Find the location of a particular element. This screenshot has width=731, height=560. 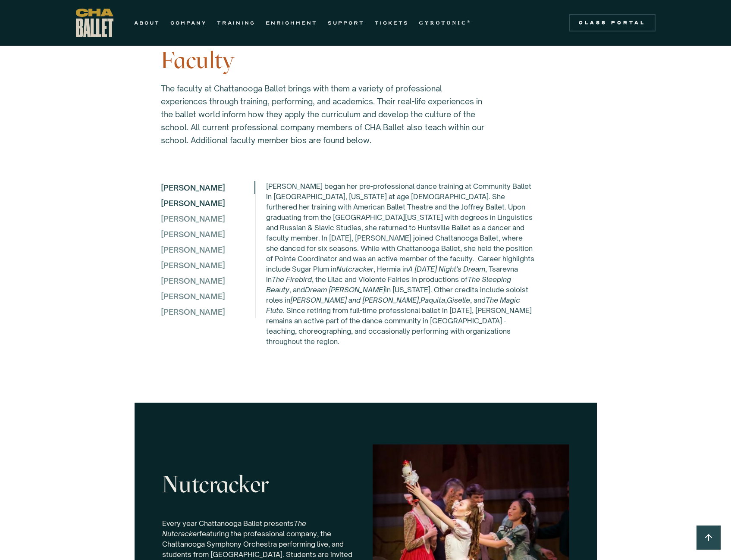

h4: Nutcracker is located at coordinates (261, 484).